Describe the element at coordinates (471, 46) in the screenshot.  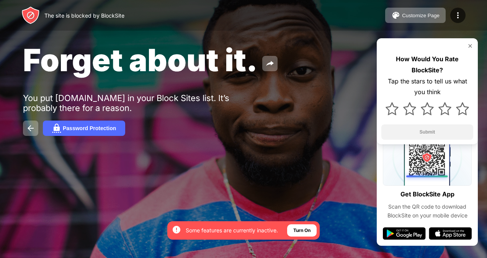
I see `img: rate-us-close.svg` at that location.